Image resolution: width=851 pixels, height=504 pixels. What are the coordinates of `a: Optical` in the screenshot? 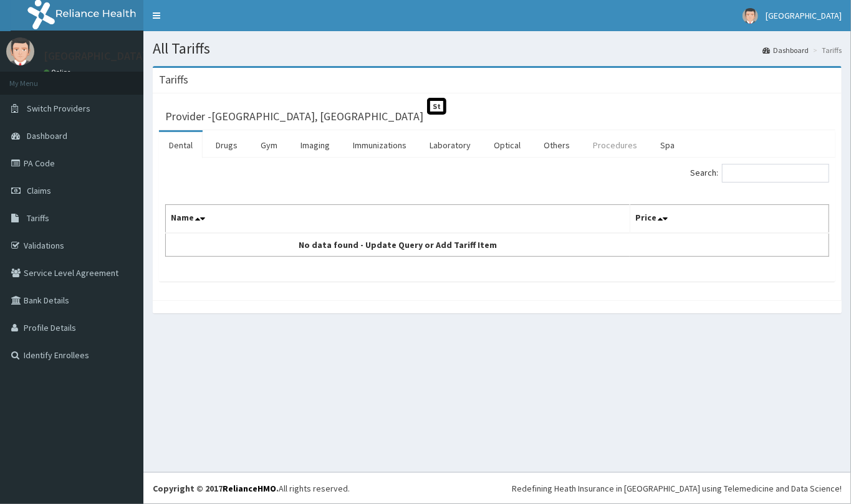 It's located at (507, 145).